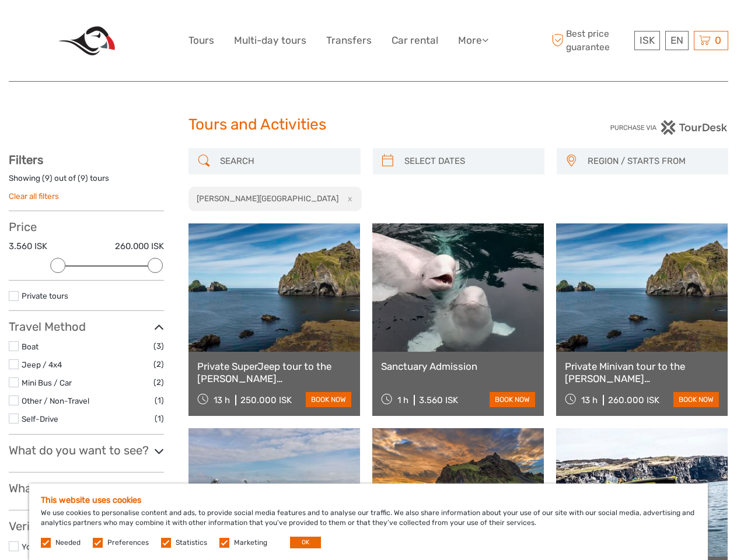  What do you see at coordinates (86, 181) in the screenshot?
I see `div: Showing ( ) out of ( ) tours` at bounding box center [86, 181].